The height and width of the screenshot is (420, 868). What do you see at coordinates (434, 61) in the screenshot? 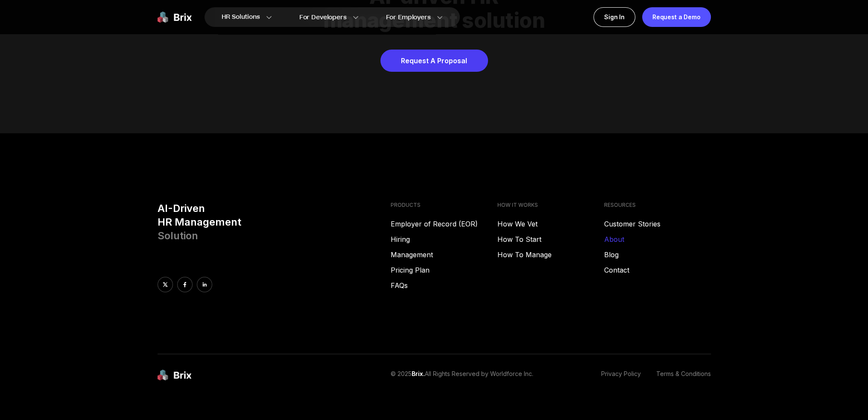
I see `a: Request A Proposal` at bounding box center [434, 61].